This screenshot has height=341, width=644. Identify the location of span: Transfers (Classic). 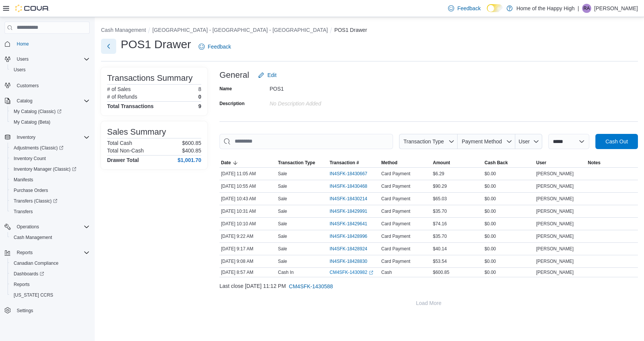
(50, 201).